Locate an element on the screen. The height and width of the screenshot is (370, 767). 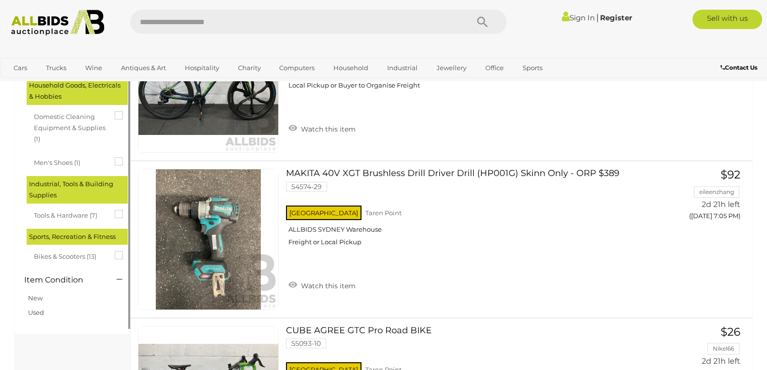
button: Search is located at coordinates (482, 22).